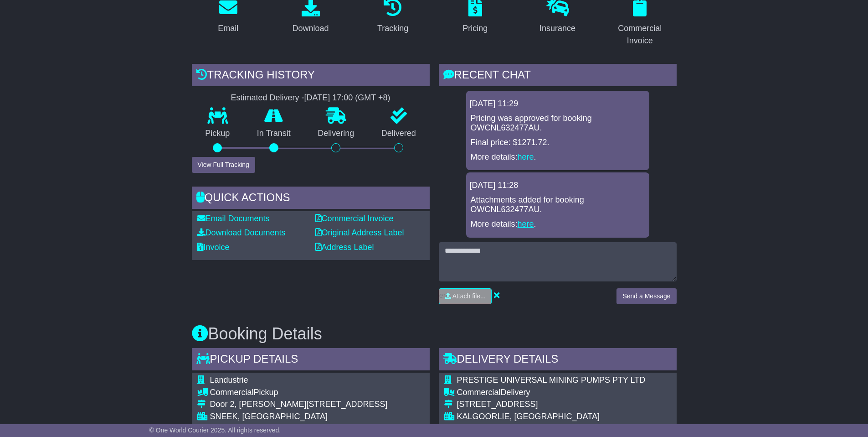 The width and height of the screenshot is (868, 437). Describe the element at coordinates (354, 218) in the screenshot. I see `a: Commercial Invoice` at that location.